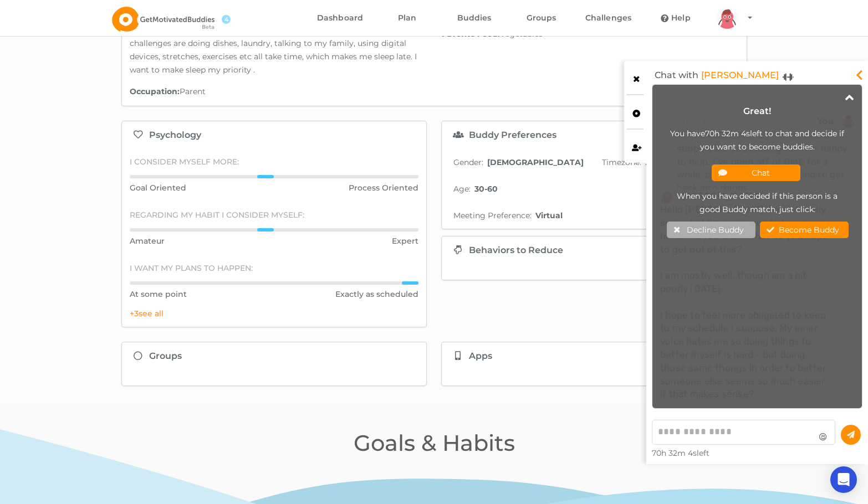 The image size is (868, 504). What do you see at coordinates (804, 230) in the screenshot?
I see `button: Become Buddy` at bounding box center [804, 230].